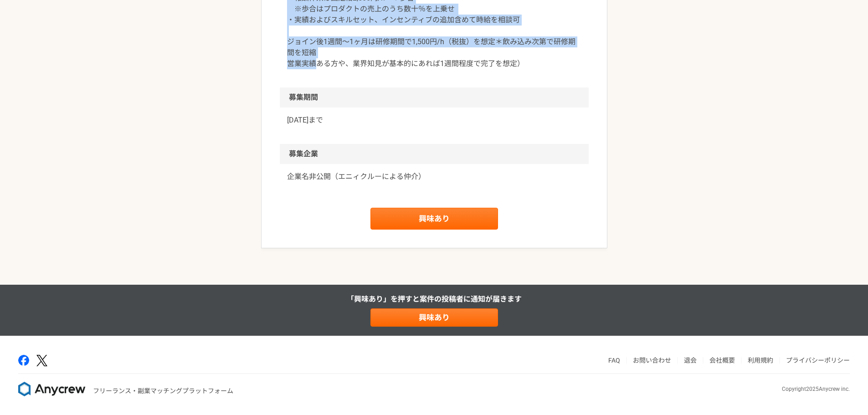  What do you see at coordinates (434, 300) in the screenshot?
I see `p: 「興味あり」を押すと 案件の投稿者に通知が届きます` at bounding box center [434, 300].